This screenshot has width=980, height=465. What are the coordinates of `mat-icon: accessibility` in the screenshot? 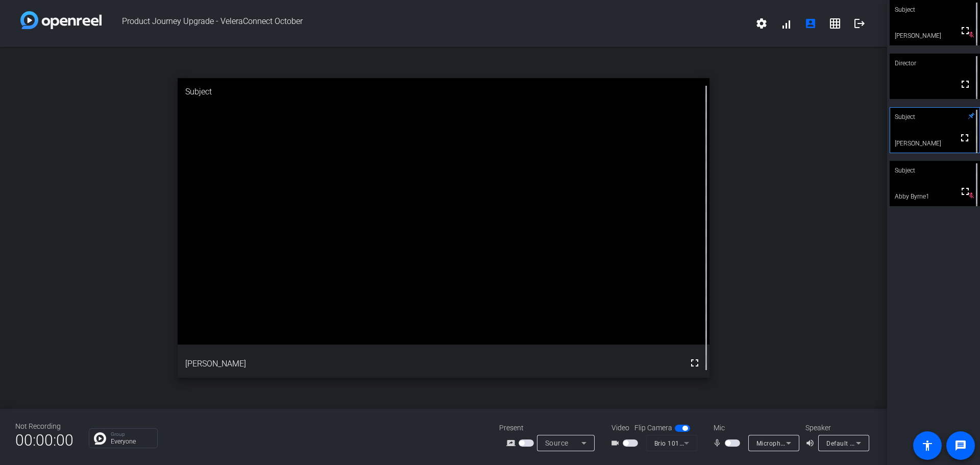 It's located at (927, 446).